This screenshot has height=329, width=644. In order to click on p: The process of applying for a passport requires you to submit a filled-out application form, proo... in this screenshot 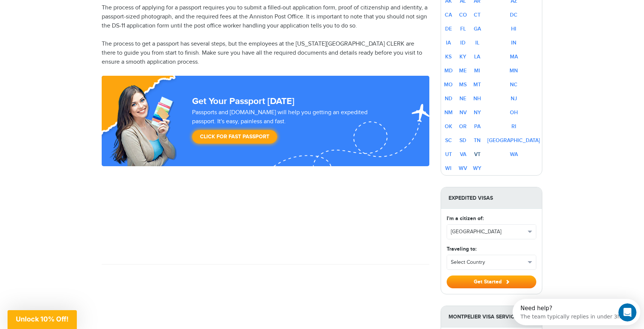, I will do `click(266, 17)`.